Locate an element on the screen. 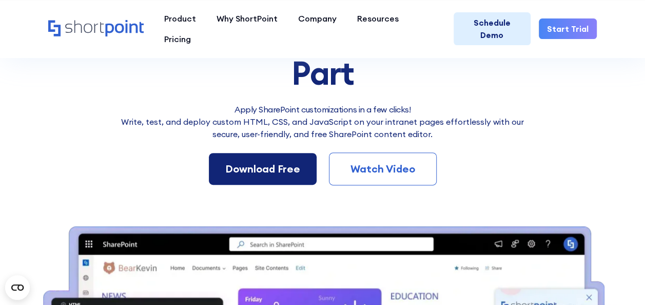 The image size is (645, 305). div: Download Free is located at coordinates (263, 169).